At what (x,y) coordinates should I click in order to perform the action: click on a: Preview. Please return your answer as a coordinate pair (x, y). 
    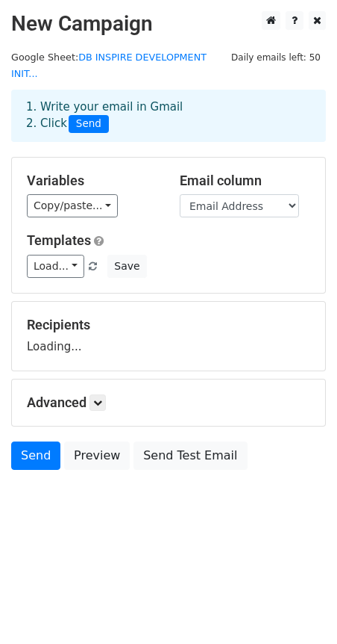
    Looking at the image, I should click on (97, 456).